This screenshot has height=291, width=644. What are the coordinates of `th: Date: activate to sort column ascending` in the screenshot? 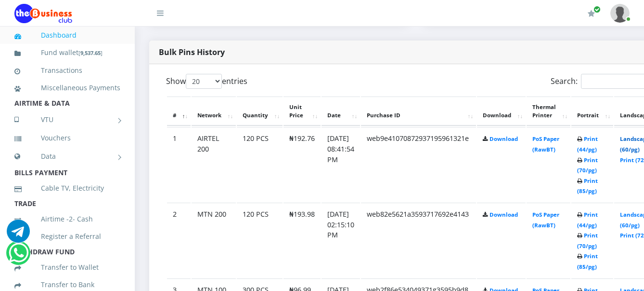 It's located at (341, 111).